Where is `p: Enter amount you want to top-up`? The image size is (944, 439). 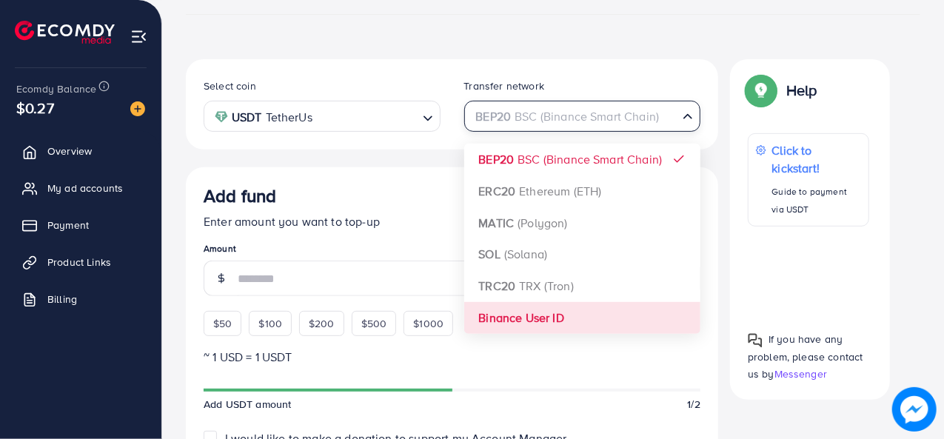 p: Enter amount you want to top-up is located at coordinates (452, 221).